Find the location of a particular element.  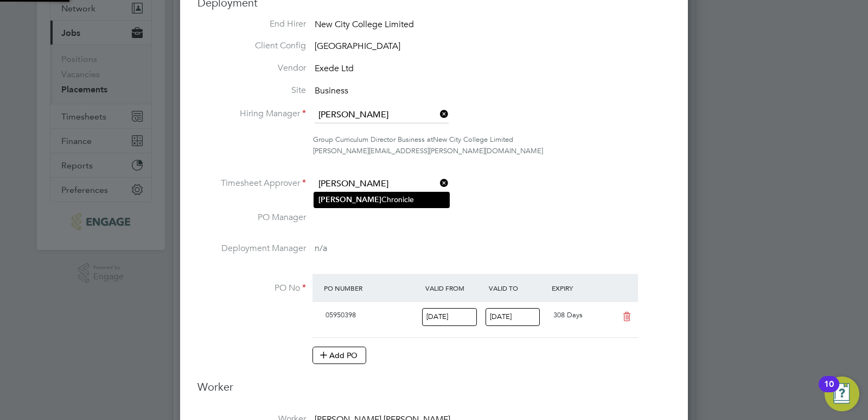

label: End Hirer is located at coordinates (252, 24).